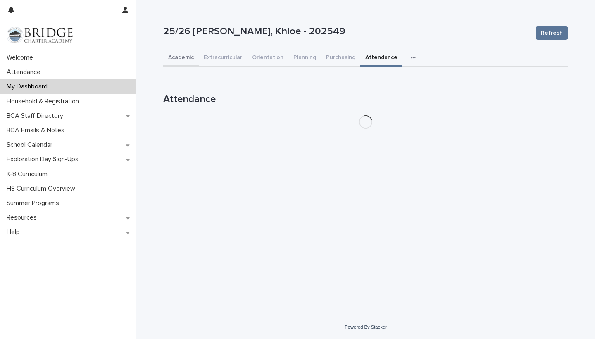 The image size is (595, 339). Describe the element at coordinates (21, 57) in the screenshot. I see `p: Welcome` at that location.